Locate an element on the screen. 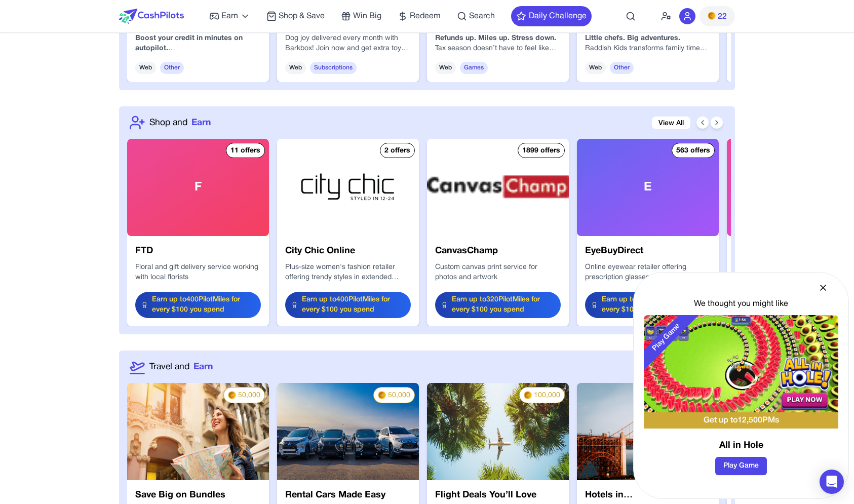 The width and height of the screenshot is (854, 504). div: Plus-size women's fashion retailer offering trendy styles in extended sizing is located at coordinates (348, 273).